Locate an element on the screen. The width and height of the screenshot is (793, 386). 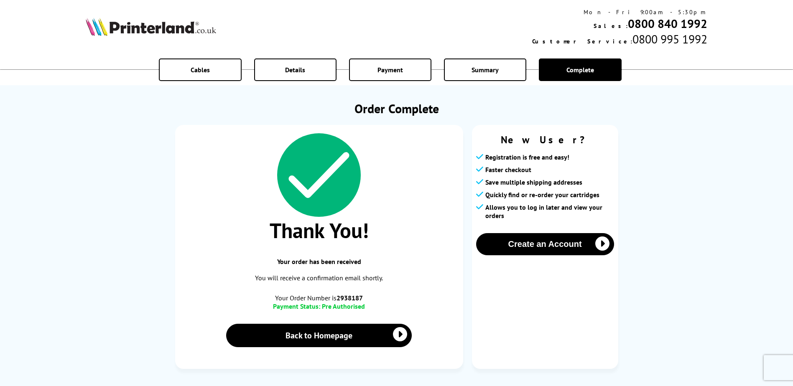
img: Printerland Logo is located at coordinates (151, 27).